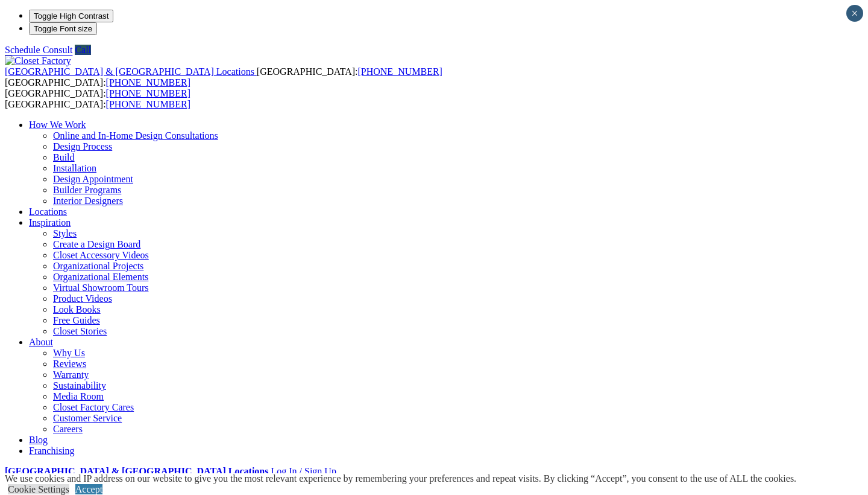  Describe the element at coordinates (69, 353) in the screenshot. I see `a: Why Us` at that location.